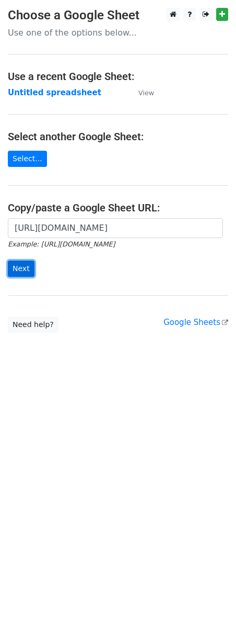  I want to click on input: Paste your Google Sheet URL here, so click(116, 228).